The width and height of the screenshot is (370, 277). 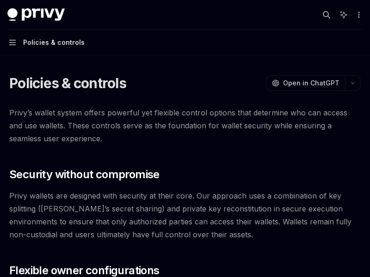 What do you see at coordinates (185, 216) in the screenshot?
I see `span: Privy wallets are designed with security at their core. Our approach uses a combination of key sp...` at bounding box center [185, 216].